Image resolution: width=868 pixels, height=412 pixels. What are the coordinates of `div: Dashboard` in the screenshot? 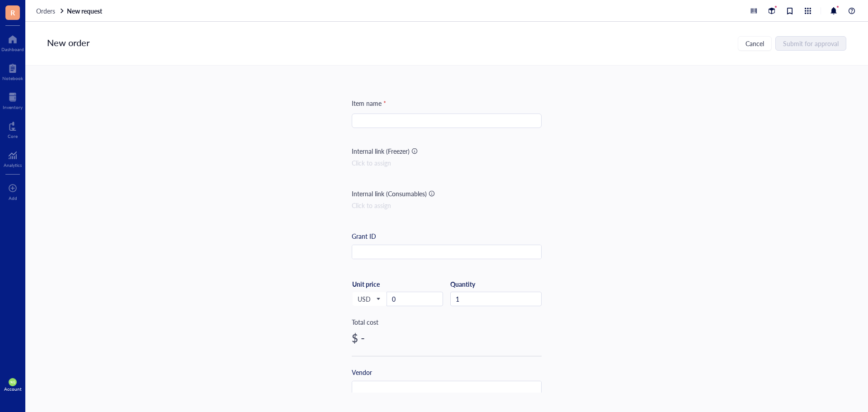 It's located at (13, 50).